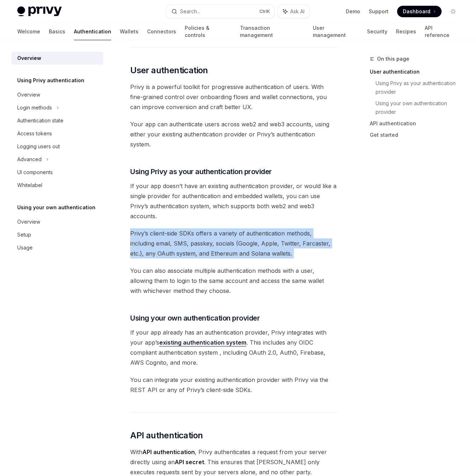  I want to click on a: Setup, so click(57, 235).